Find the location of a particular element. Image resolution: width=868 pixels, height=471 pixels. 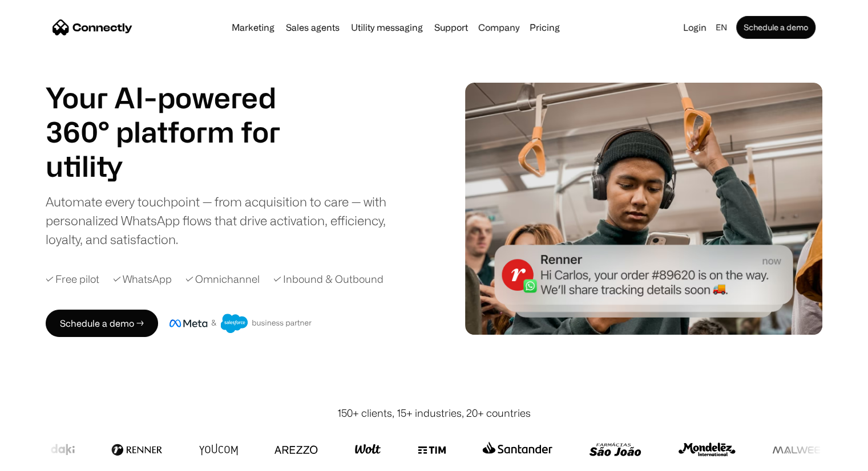

a: Marketing is located at coordinates (253, 28).